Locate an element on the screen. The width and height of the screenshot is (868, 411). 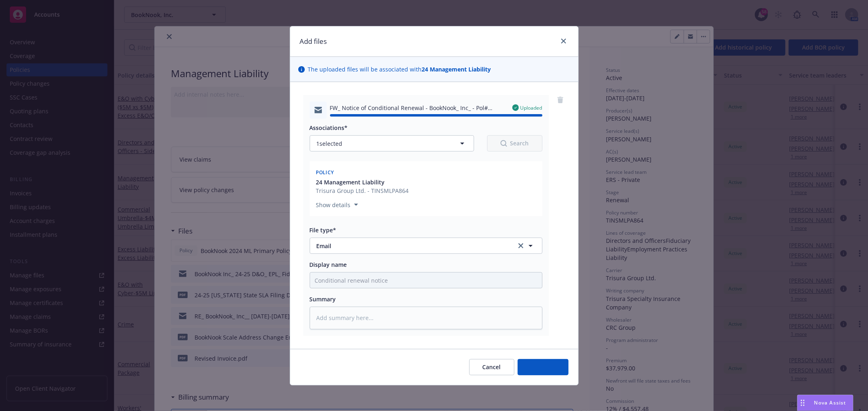
a: clear selection is located at coordinates (521, 246).